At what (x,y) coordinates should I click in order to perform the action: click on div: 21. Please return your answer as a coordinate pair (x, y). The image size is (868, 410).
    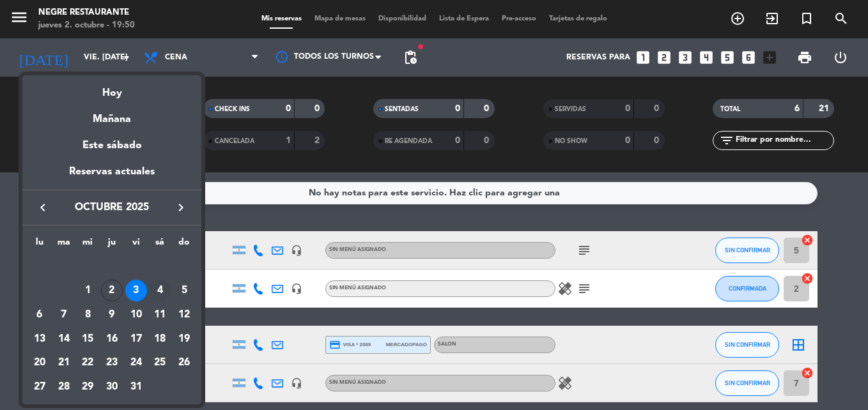
    Looking at the image, I should click on (64, 363).